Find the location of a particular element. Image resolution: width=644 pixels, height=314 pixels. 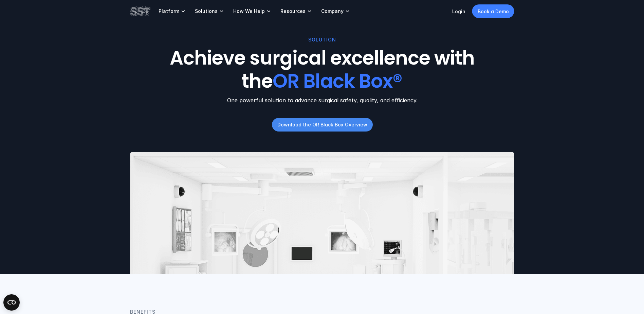

p: Resources is located at coordinates (293, 11).